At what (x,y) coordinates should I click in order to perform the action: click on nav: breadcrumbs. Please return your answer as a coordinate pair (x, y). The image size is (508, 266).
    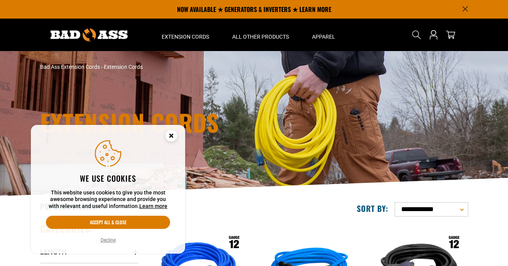
    Looking at the image, I should click on (181, 67).